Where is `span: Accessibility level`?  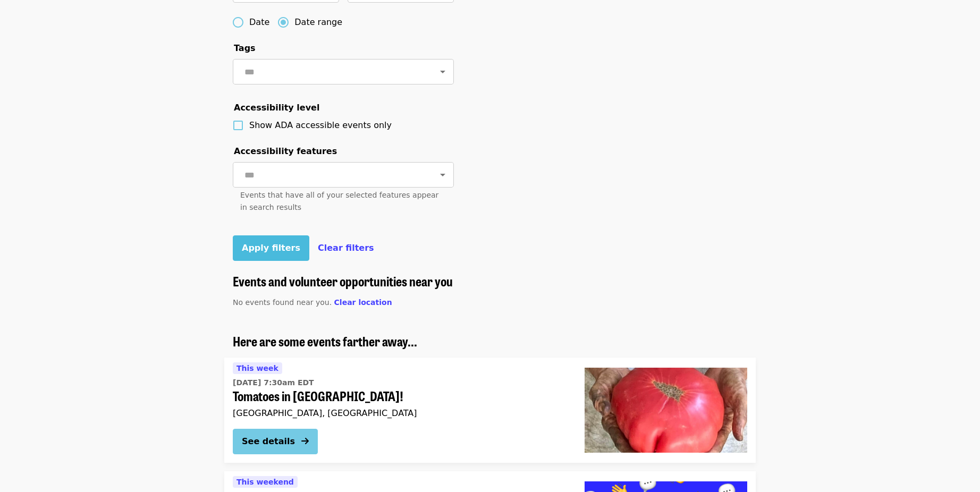 span: Accessibility level is located at coordinates (276, 107).